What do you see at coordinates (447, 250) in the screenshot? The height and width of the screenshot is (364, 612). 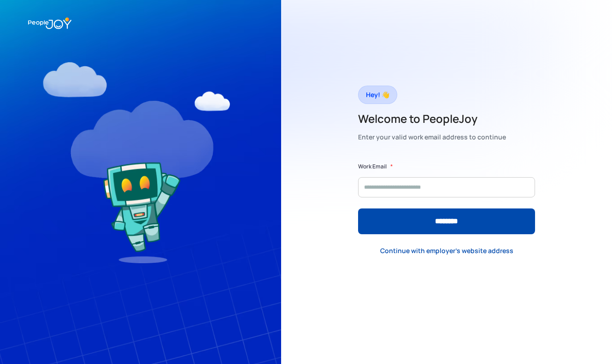 I see `a: Continue with employer's website address` at bounding box center [447, 250].